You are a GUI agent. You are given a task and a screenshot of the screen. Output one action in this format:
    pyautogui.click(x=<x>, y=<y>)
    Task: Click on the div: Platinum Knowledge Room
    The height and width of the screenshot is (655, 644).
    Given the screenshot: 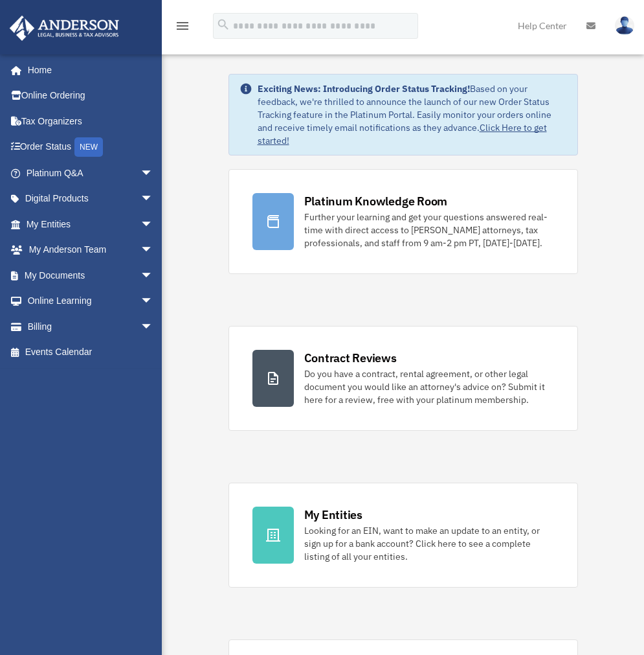 What is the action you would take?
    pyautogui.click(x=376, y=201)
    